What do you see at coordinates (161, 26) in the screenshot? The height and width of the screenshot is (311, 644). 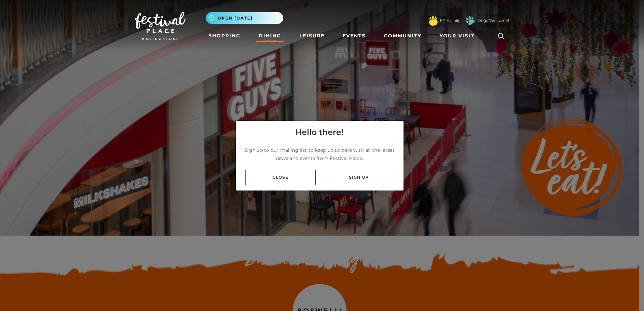 I see `img: Festival Place Logo` at bounding box center [161, 26].